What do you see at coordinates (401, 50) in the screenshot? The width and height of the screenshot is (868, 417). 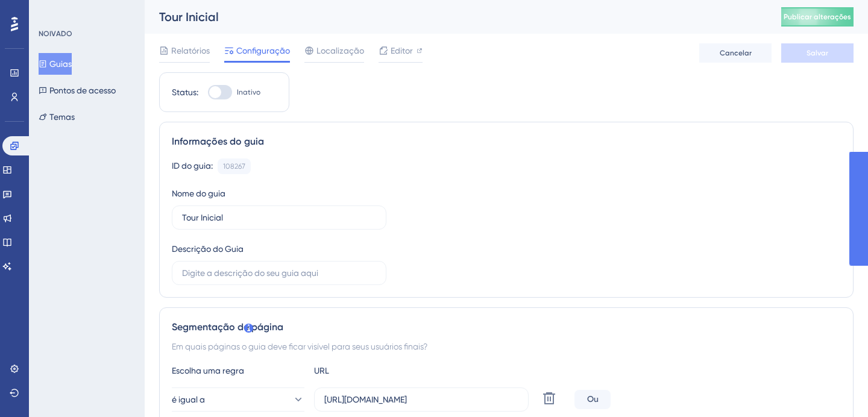 I see `font: Editor` at bounding box center [401, 50].